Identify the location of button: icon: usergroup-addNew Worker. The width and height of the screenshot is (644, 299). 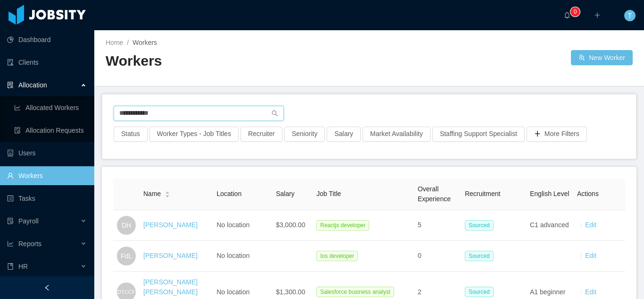
(602, 58).